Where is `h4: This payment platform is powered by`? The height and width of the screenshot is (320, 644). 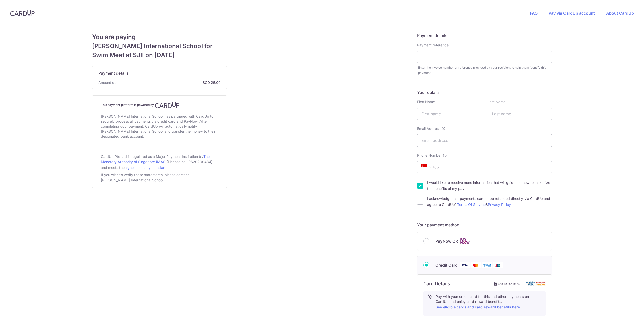
h4: This payment platform is powered by is located at coordinates (159, 105).